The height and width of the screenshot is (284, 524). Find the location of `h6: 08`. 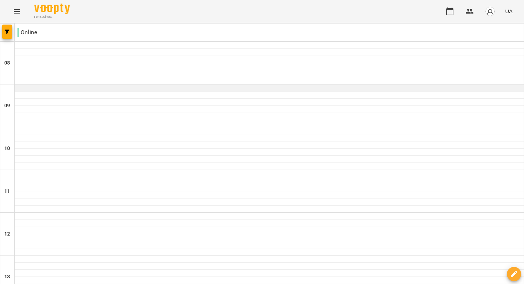

h6: 08 is located at coordinates (7, 63).